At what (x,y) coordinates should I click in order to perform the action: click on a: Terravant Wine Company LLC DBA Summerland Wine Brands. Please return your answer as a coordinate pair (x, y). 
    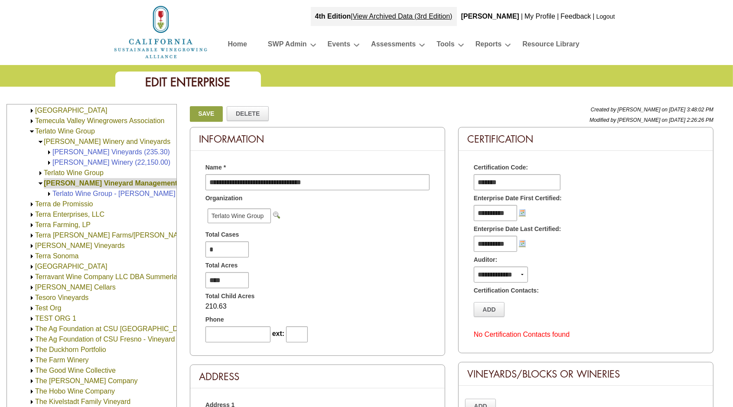
    Looking at the image, I should click on (131, 277).